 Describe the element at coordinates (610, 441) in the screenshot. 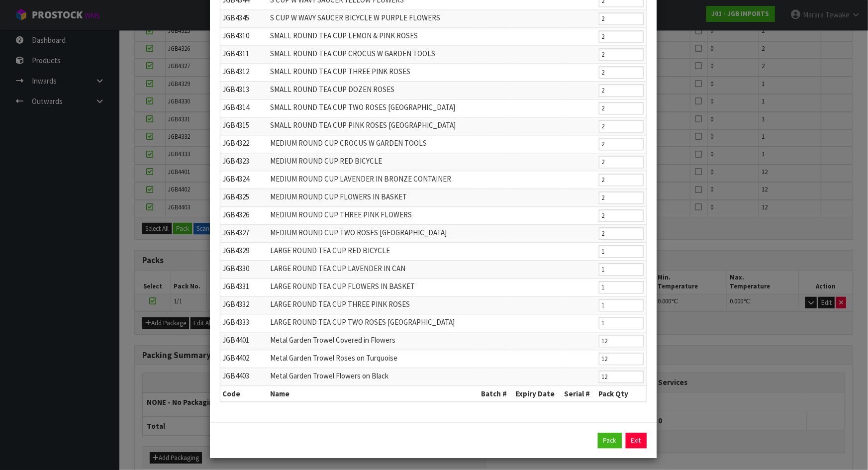

I see `button: Pack` at that location.